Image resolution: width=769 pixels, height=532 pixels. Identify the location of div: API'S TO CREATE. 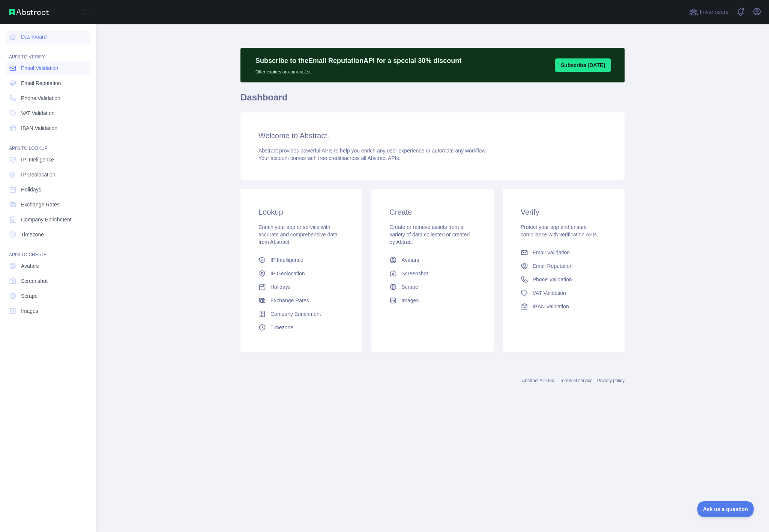
(48, 250).